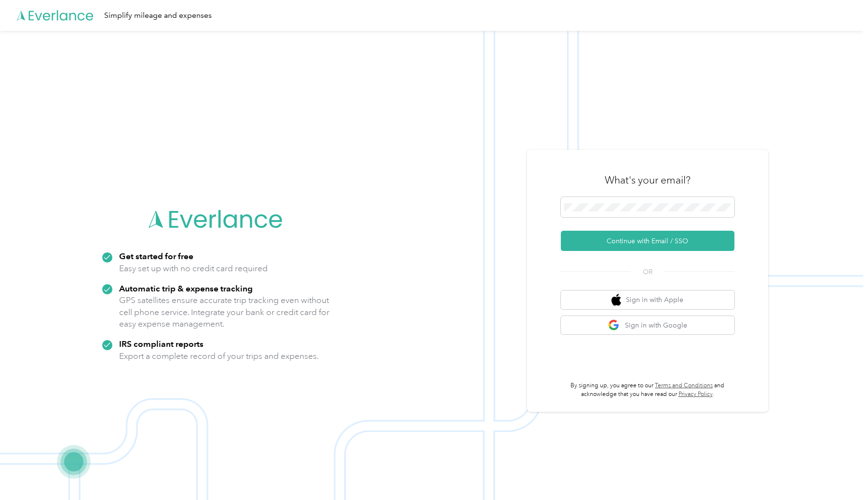 This screenshot has height=500, width=868. I want to click on p: Easy set up with no credit card required, so click(193, 268).